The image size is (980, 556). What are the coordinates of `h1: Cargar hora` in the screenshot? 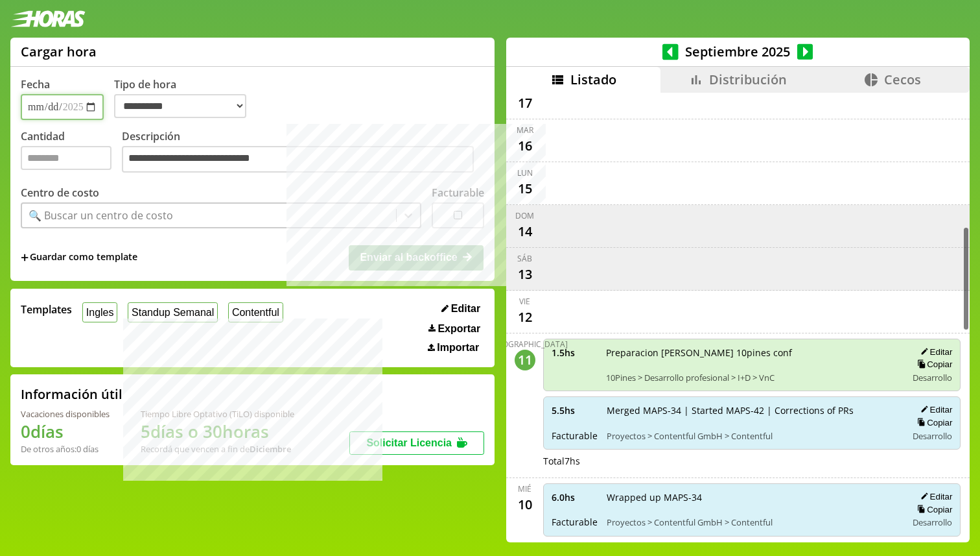 It's located at (58, 52).